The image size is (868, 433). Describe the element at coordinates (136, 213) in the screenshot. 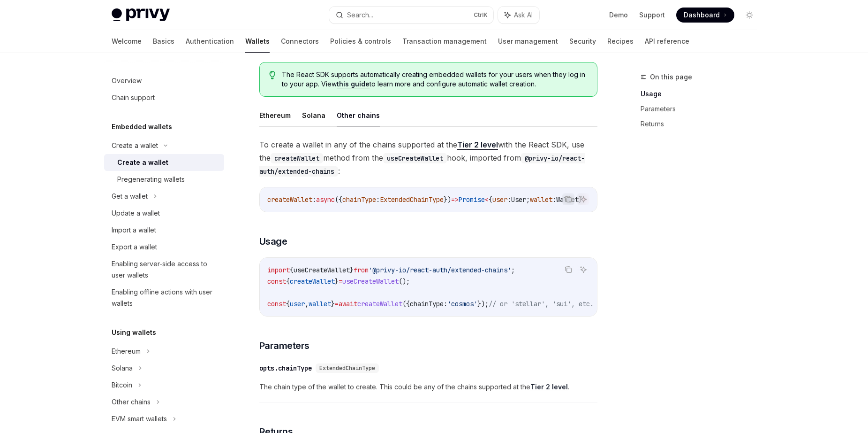

I see `div: Update a wallet` at that location.